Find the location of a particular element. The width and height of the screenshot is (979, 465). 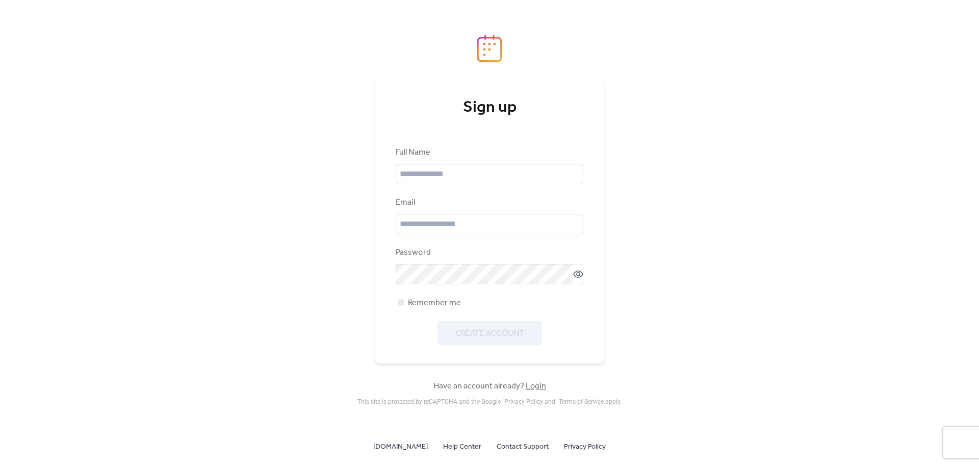

a: Contact Support is located at coordinates (523, 446).